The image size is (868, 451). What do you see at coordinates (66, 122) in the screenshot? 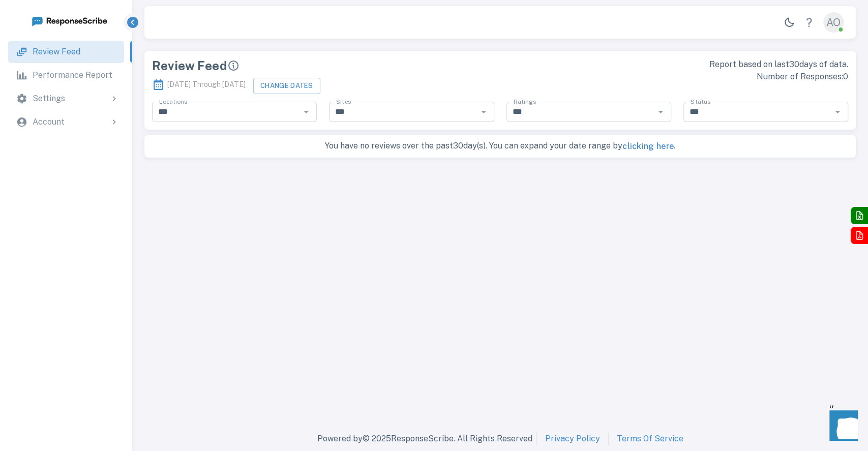
I see `div: Account` at bounding box center [66, 122].